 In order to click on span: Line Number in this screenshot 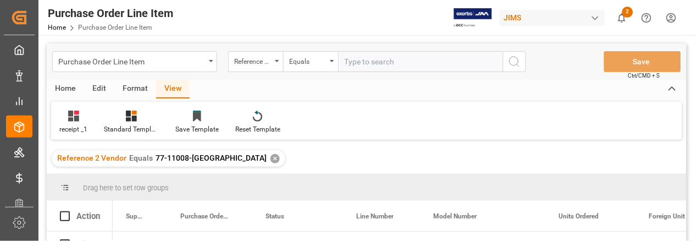, I will do `click(375, 216)`.